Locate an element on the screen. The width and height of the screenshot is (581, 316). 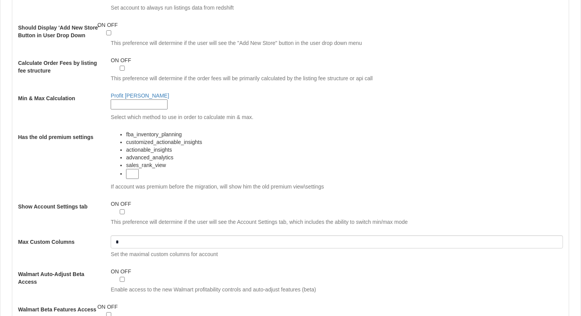
label: Show Account Settings tab is located at coordinates (58, 205).